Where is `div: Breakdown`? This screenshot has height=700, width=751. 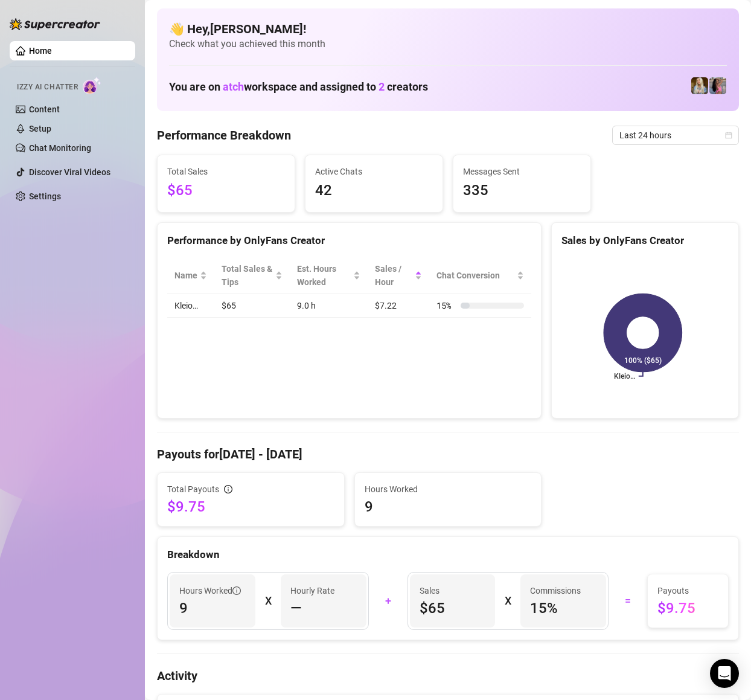 div: Breakdown is located at coordinates (448, 554).